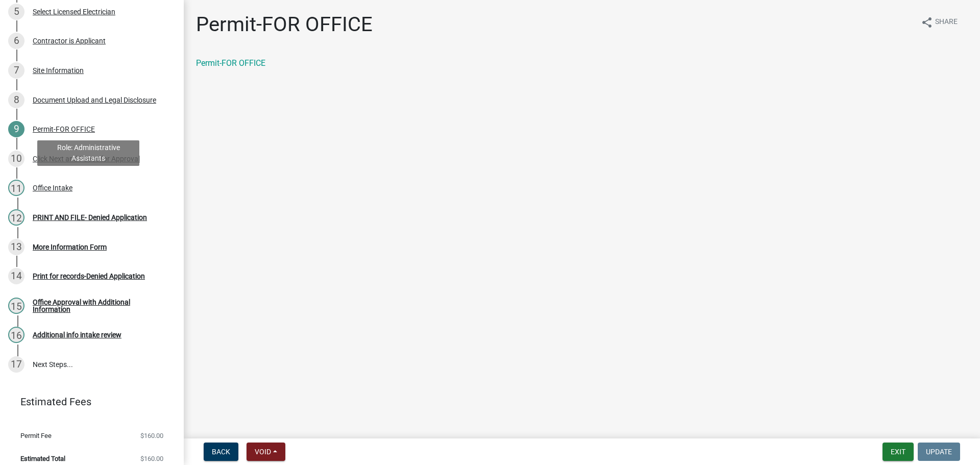  I want to click on div: 8, so click(16, 100).